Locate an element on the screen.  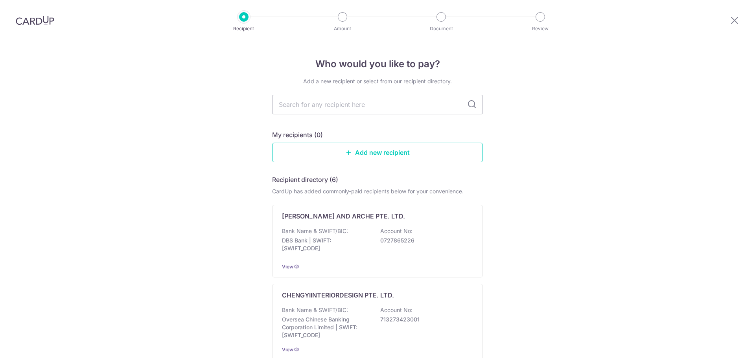
div: Add a new recipient or select from our recipient directory. is located at coordinates (377, 81).